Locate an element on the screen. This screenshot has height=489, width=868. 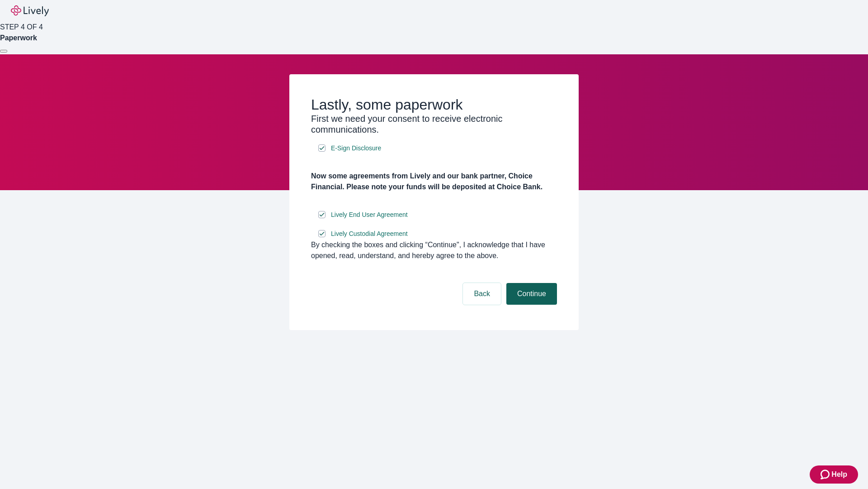
span: E-Sign Disclosure is located at coordinates (356, 148).